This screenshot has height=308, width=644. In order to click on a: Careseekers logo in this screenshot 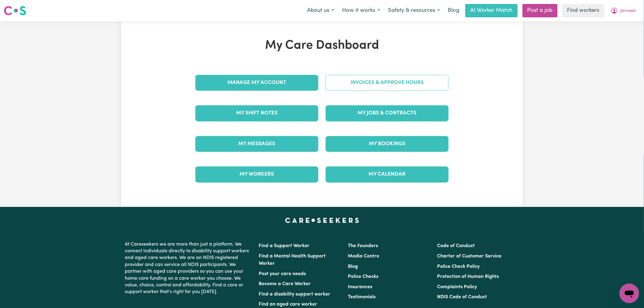, I will do `click(15, 11)`.